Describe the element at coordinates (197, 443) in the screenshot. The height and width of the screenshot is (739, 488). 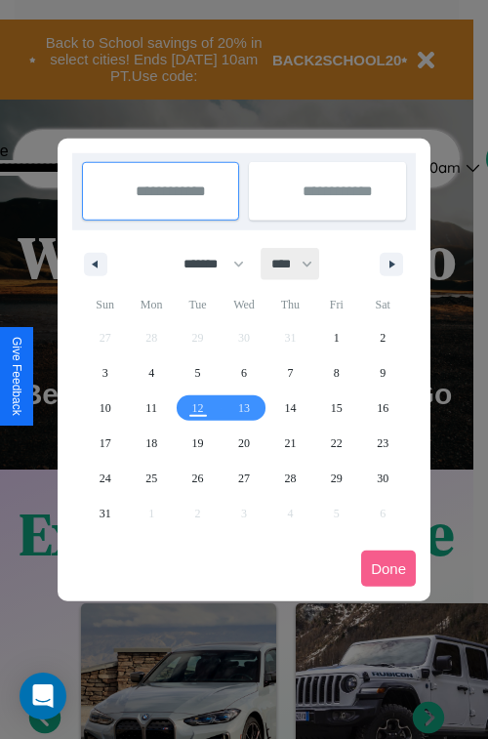
I see `button: 19` at that location.